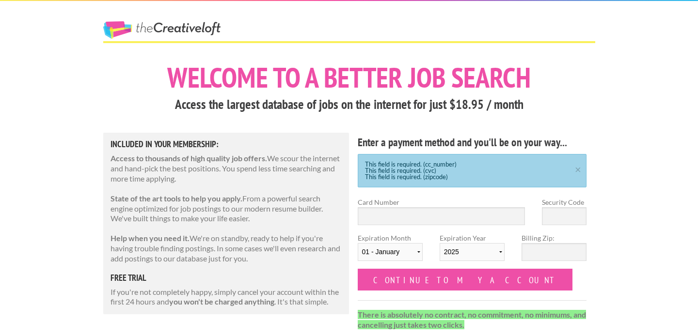 The image size is (698, 336). What do you see at coordinates (472, 143) in the screenshot?
I see `h4: Enter a payment method and you'll be on your way...` at bounding box center [472, 143].